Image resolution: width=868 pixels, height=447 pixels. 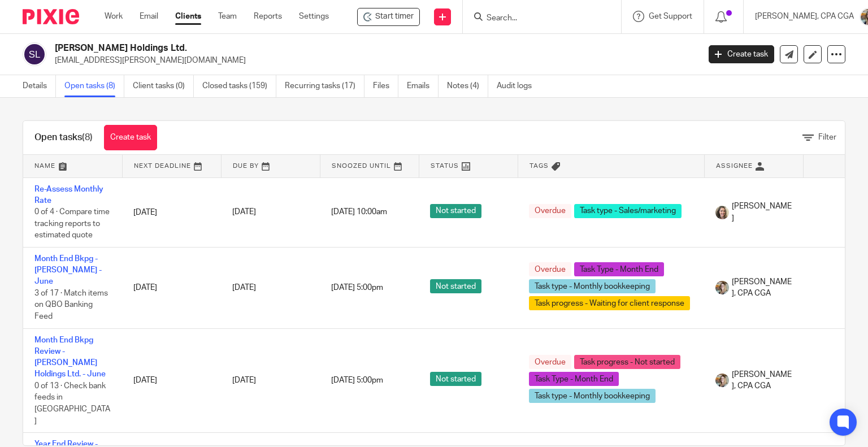 What do you see at coordinates (628, 211) in the screenshot?
I see `span: Task type - Sales/marketing` at bounding box center [628, 211].